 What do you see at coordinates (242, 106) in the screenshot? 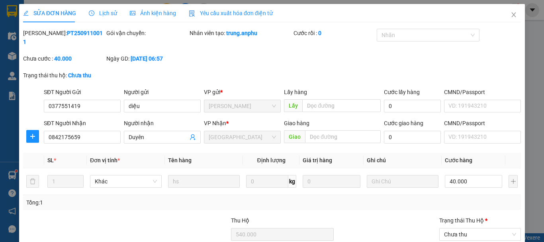
I see `span: Phan Thiết` at bounding box center [242, 106].